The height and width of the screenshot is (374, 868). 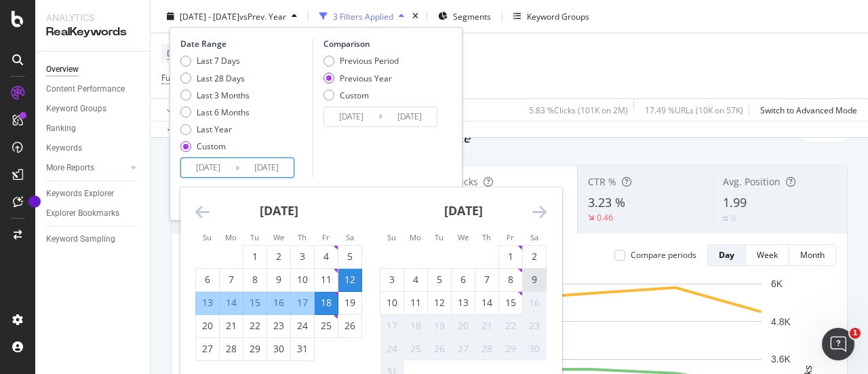 What do you see at coordinates (511, 280) in the screenshot?
I see `td: Choose Friday, August 8, 2025 as your check-in date. It’s available.` at bounding box center [511, 280].